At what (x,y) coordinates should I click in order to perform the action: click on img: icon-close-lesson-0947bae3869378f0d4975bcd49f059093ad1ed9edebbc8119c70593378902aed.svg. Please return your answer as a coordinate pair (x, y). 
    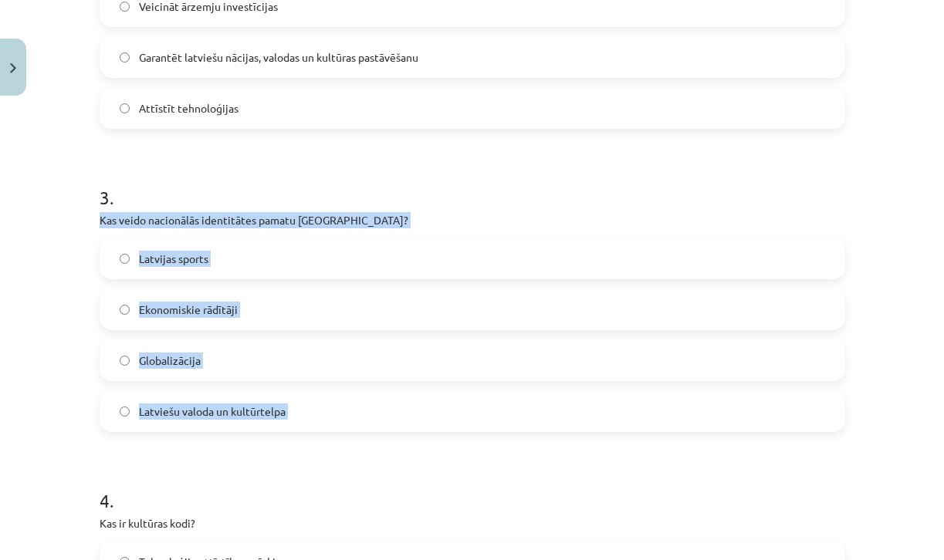
    Looking at the image, I should click on (13, 68).